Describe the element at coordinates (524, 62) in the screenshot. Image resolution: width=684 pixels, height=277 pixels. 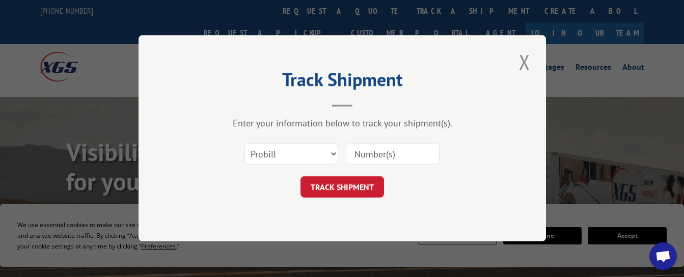
I see `button: Close modal` at that location.